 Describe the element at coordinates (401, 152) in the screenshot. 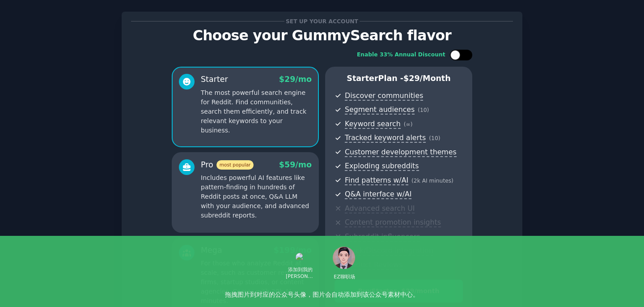

I see `span: Customer development themes` at that location.